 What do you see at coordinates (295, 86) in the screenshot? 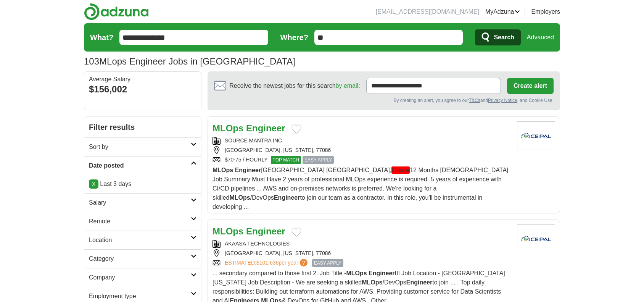
I see `span: Receive the newest jobs for this search :` at bounding box center [295, 86].